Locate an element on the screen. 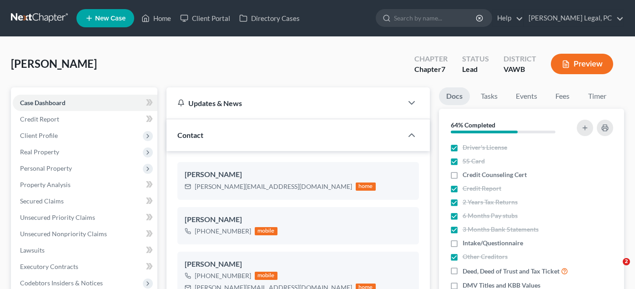 The image size is (635, 289). a: Case Dashboard is located at coordinates (85, 103).